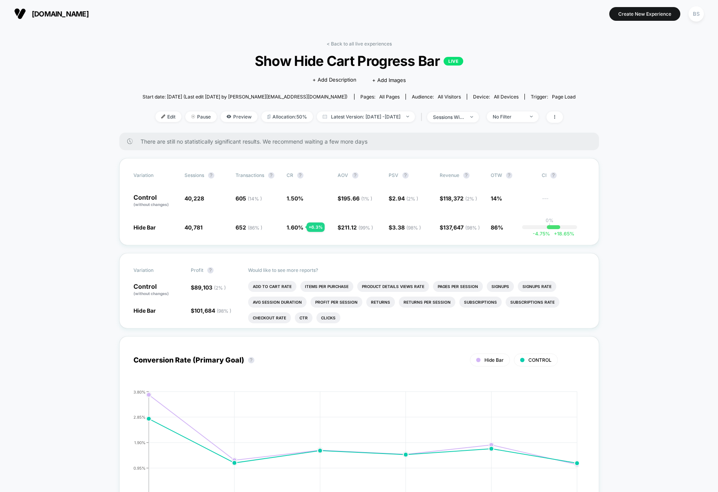 Image resolution: width=718 pixels, height=492 pixels. I want to click on span: 14%, so click(496, 198).